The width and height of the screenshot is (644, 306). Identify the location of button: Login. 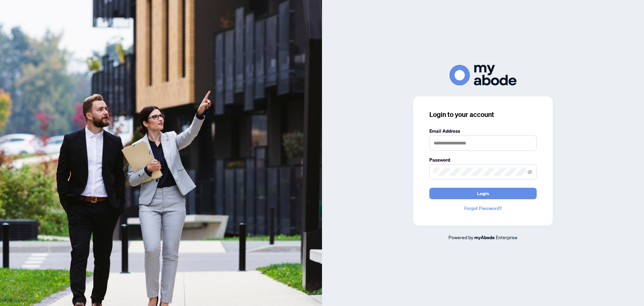
(483, 193).